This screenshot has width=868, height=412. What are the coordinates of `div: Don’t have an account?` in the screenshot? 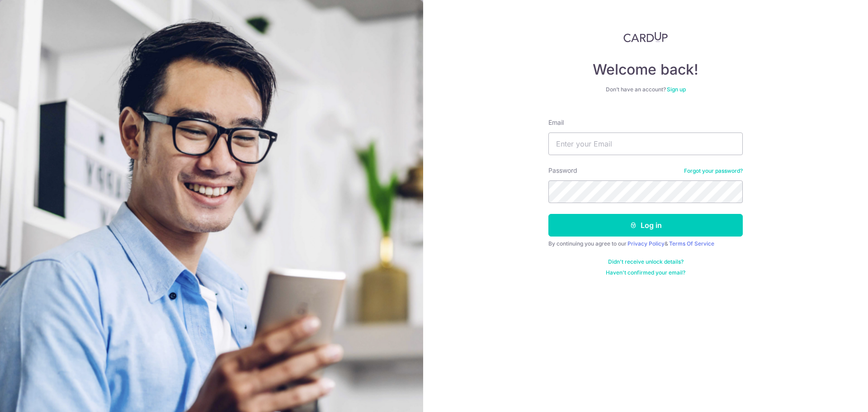 It's located at (646, 90).